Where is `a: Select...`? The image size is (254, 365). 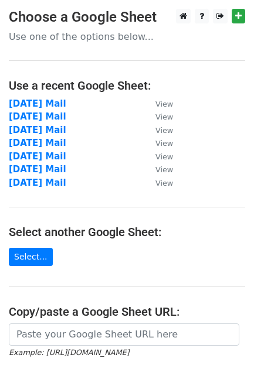 a: Select... is located at coordinates (30, 256).